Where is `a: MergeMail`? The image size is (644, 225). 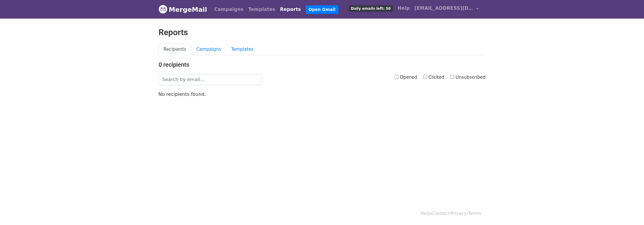
a: MergeMail is located at coordinates (183, 9).